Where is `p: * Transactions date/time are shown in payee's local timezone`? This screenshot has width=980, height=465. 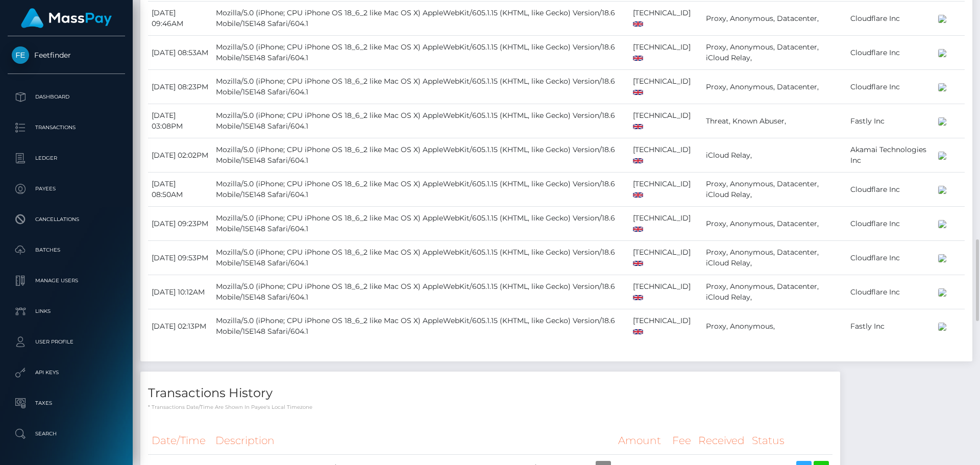
p: * Transactions date/time are shown in payee's local timezone is located at coordinates (490, 407).